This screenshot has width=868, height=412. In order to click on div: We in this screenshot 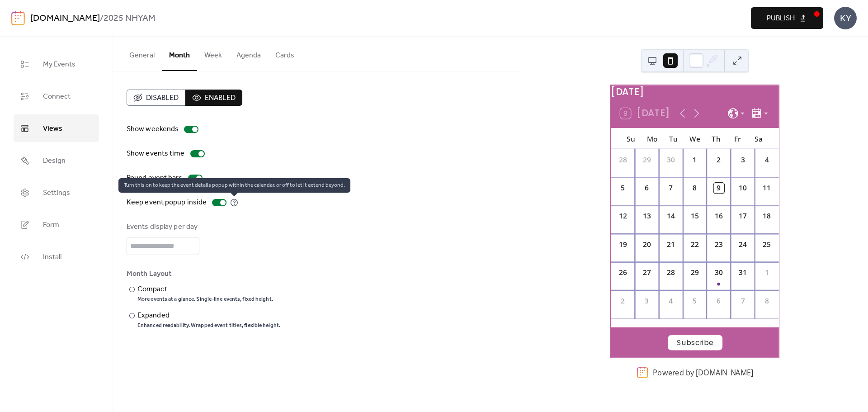, I will do `click(694, 138)`.